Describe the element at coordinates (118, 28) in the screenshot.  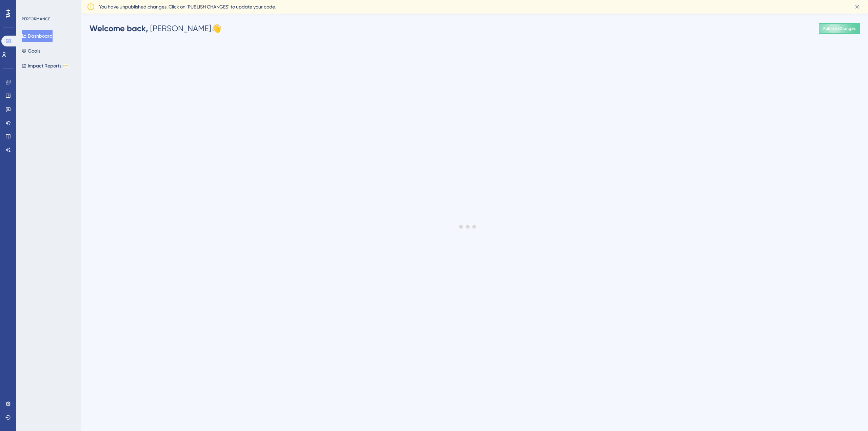
I see `span: Welcome back,` at that location.